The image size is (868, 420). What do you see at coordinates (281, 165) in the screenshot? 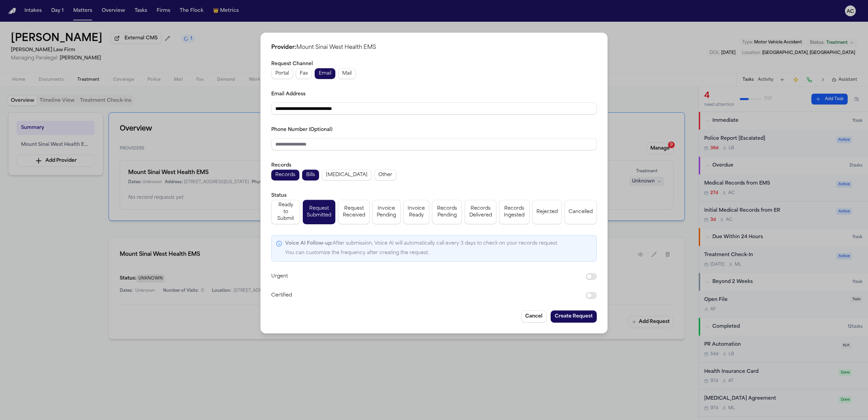
I see `label: Records` at bounding box center [281, 165].